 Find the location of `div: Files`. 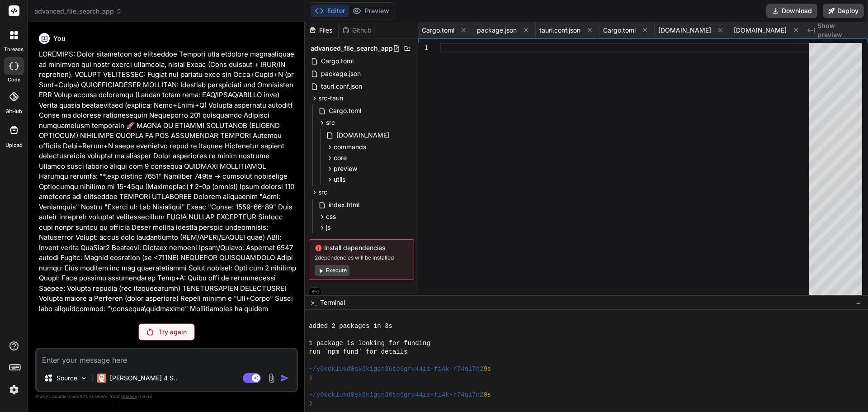

div: Files is located at coordinates (322, 30).